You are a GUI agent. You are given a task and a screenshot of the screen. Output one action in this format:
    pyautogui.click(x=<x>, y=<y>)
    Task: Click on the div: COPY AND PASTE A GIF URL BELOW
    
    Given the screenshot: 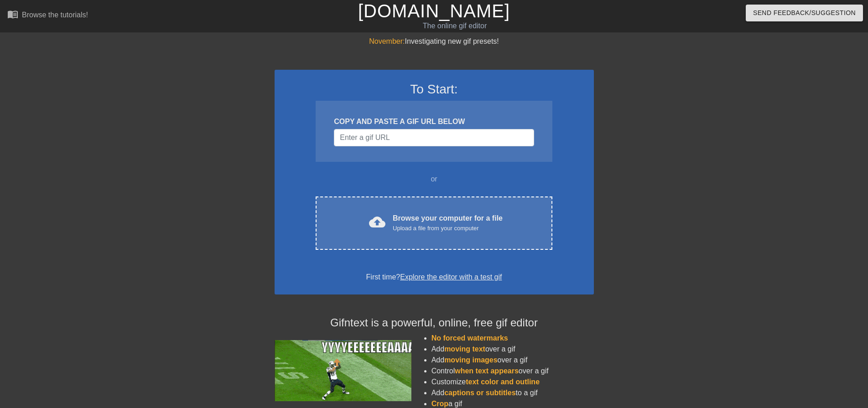 What is the action you would take?
    pyautogui.click(x=434, y=122)
    